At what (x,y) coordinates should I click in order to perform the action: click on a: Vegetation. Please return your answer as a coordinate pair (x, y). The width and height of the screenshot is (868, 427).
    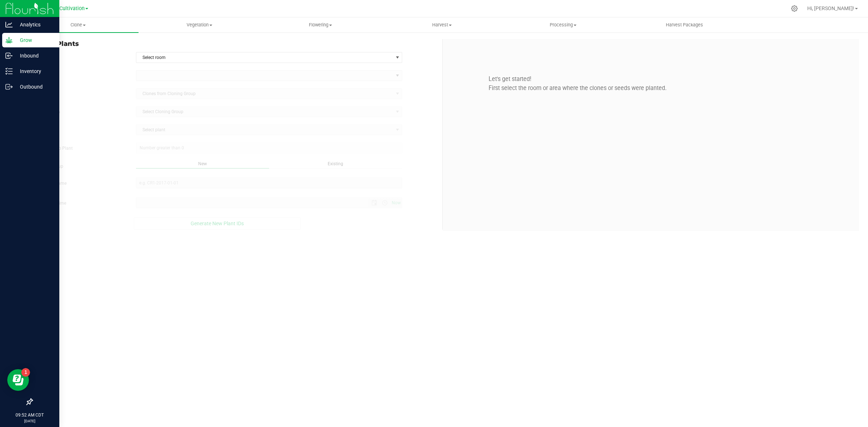
    Looking at the image, I should click on (199, 25).